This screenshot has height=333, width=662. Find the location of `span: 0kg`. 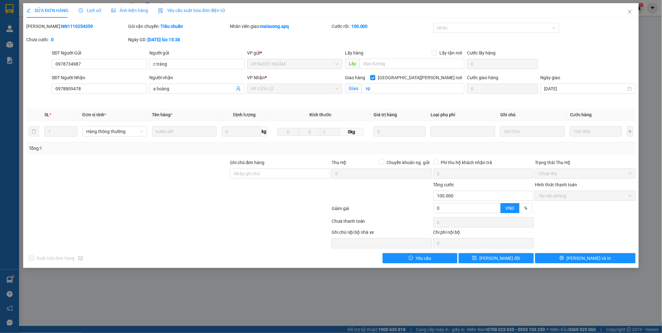

span: 0kg is located at coordinates (351, 132).